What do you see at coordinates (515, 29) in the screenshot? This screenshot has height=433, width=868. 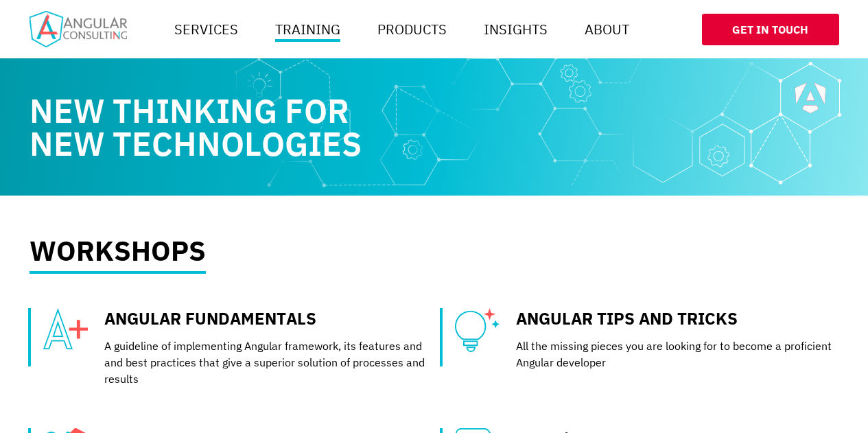 I see `a: Insights` at bounding box center [515, 29].